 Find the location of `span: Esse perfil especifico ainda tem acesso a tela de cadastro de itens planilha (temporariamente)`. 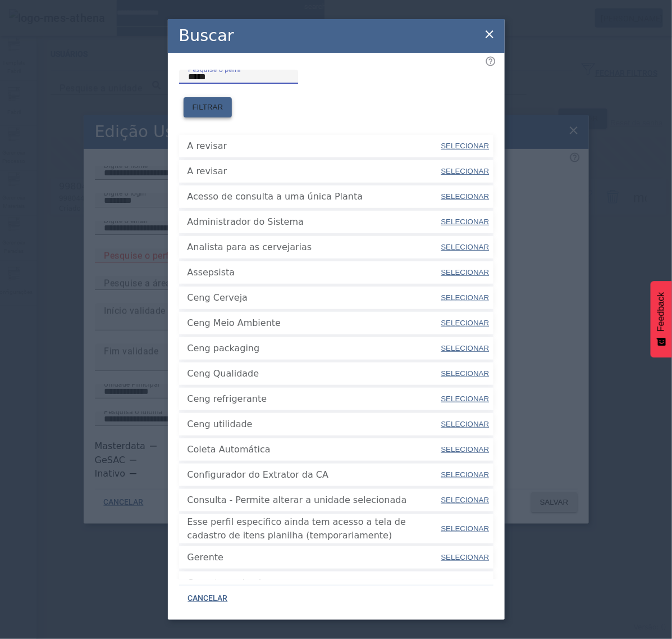

span: Esse perfil especifico ainda tem acesso a tela de cadastro de itens planilha (temporariamente) is located at coordinates (314, 528).